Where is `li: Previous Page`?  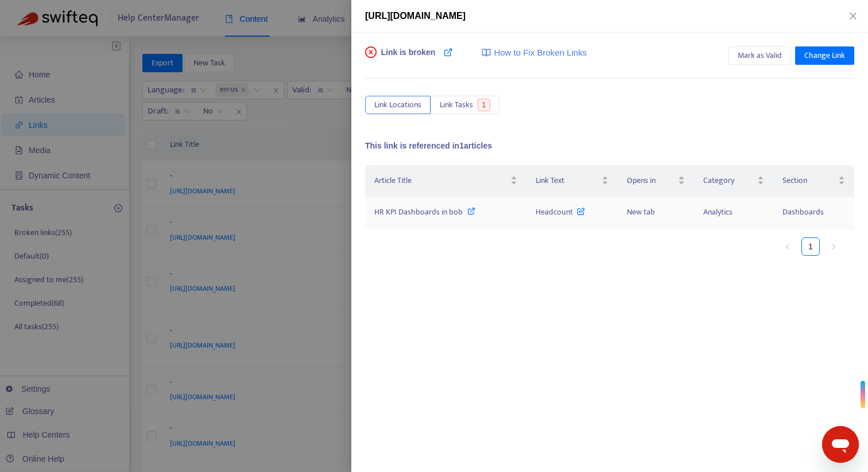
li: Previous Page is located at coordinates (788, 247).